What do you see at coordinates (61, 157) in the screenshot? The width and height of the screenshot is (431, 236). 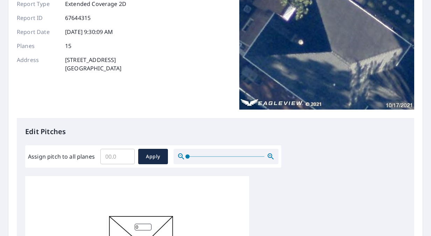 I see `label: Assign pitch to all planes` at bounding box center [61, 157].